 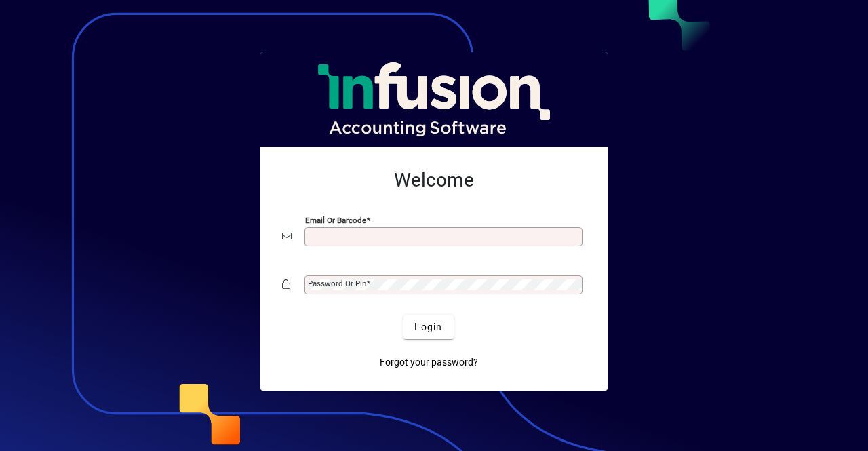 What do you see at coordinates (337, 284) in the screenshot?
I see `mat-label: Password or Pin` at bounding box center [337, 284].